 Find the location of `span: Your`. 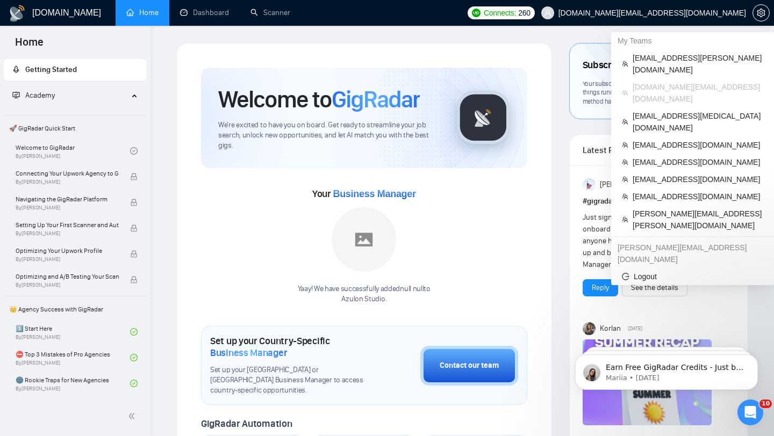

span: Your is located at coordinates (364, 194).